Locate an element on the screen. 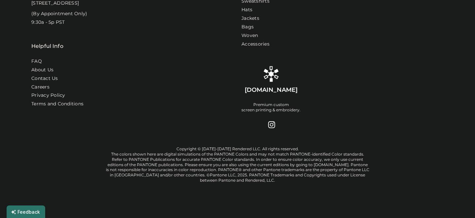 The height and width of the screenshot is (218, 475). div: Premium custom screen printing & embroidery. is located at coordinates (271, 107).